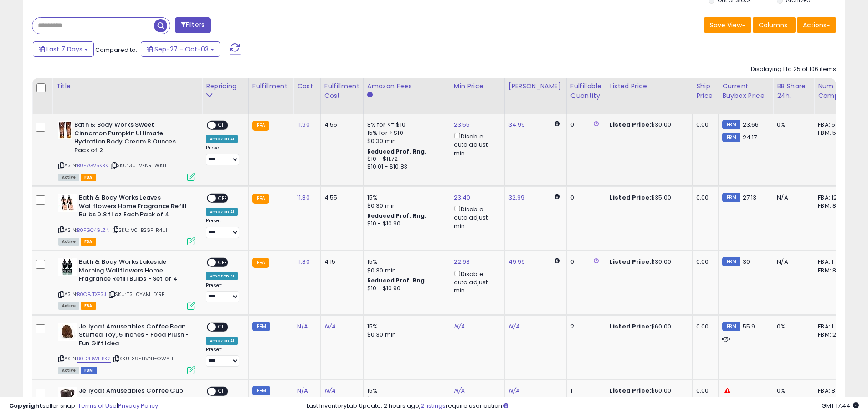 This screenshot has width=868, height=415. Describe the element at coordinates (260, 262) in the screenshot. I see `small: FBA` at that location.